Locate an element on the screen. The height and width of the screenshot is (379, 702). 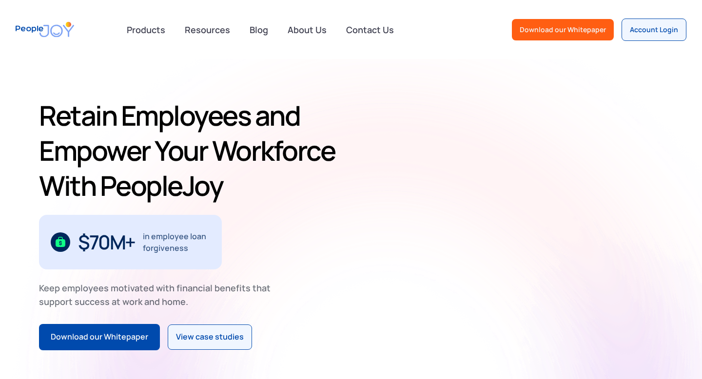
a: Blog is located at coordinates (259, 30).